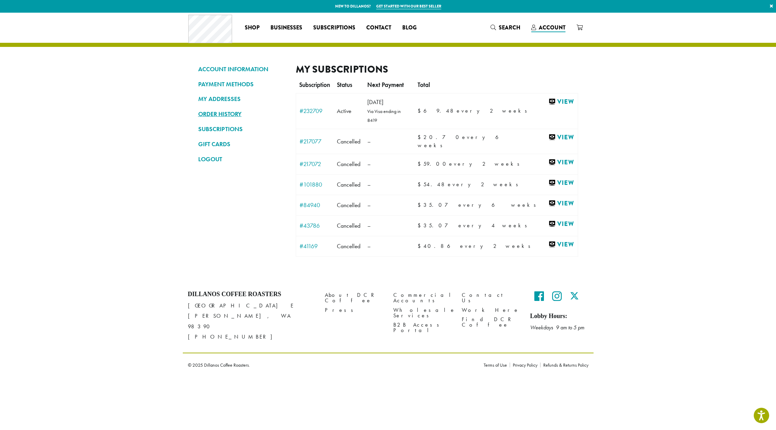 The image size is (776, 430). I want to click on h2: My Subscriptions, so click(437, 69).